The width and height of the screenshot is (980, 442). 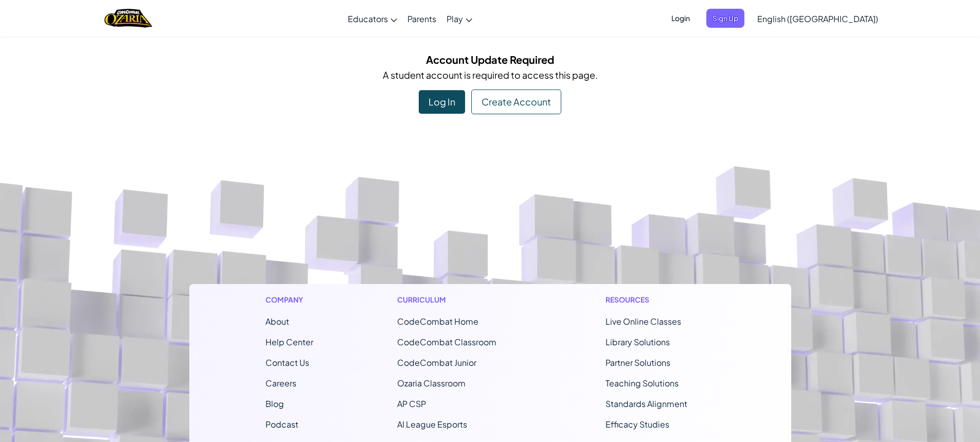 I want to click on a: Live Online Classes, so click(x=643, y=322).